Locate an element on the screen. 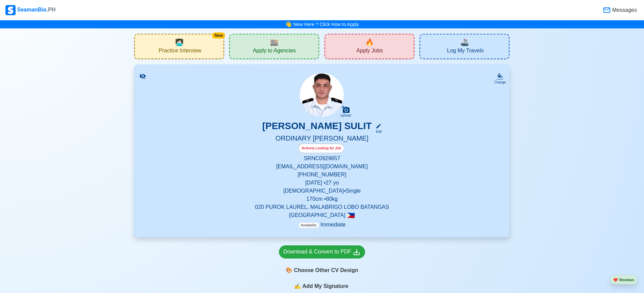  a: New Here ? Click How to Apply is located at coordinates (326, 25).